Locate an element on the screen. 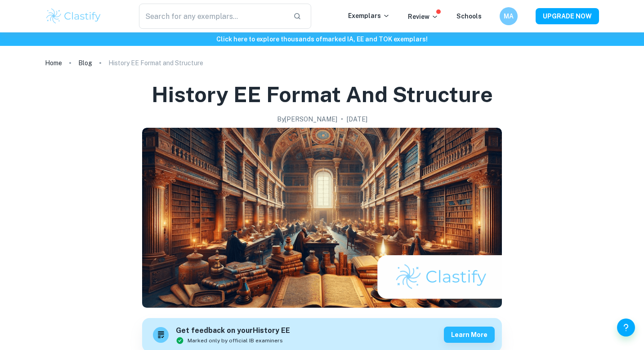  p: Exemplars is located at coordinates (369, 16).